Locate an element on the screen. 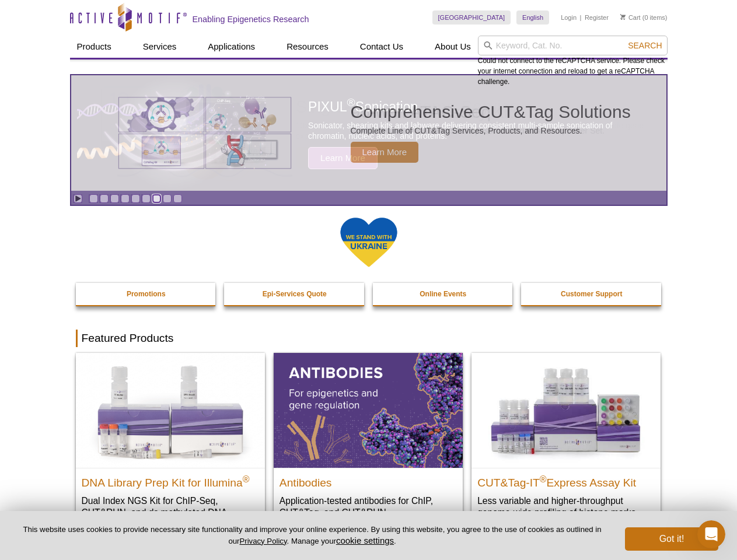 The width and height of the screenshot is (737, 560). img: CUT&Tag-IT® Express Assay Kit is located at coordinates (566, 410).